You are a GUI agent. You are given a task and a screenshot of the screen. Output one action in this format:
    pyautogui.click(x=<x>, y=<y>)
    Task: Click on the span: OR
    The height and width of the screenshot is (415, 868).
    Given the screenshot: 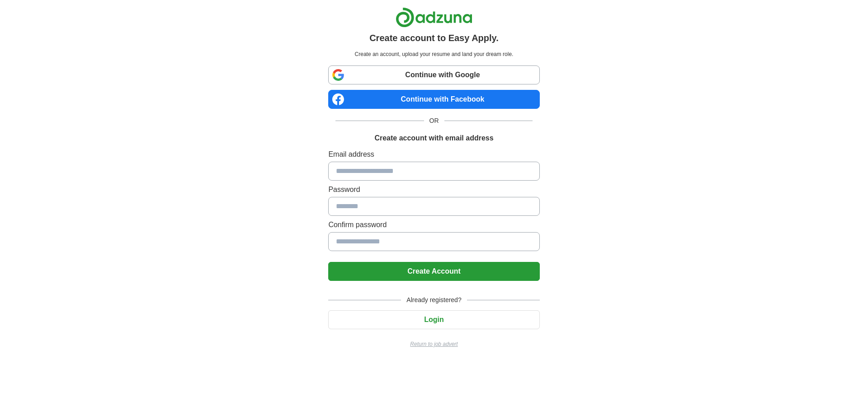 What is the action you would take?
    pyautogui.click(x=434, y=121)
    